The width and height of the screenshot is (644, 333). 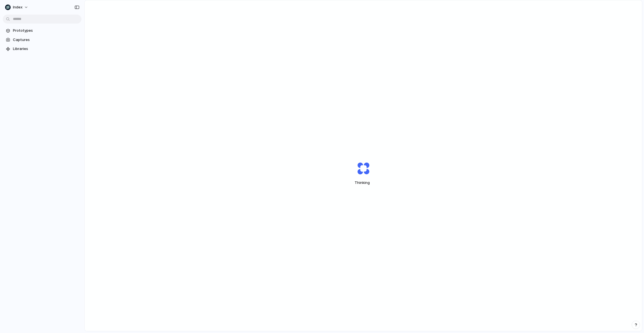 I want to click on span: Index, so click(x=18, y=7).